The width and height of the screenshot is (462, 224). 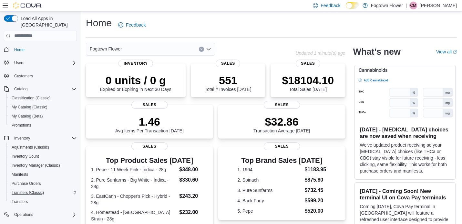 What do you see at coordinates (134, 199) in the screenshot?
I see `dt: 3. EastCann - Chopper's Pick - Hybrid - 28g` at bounding box center [134, 199].